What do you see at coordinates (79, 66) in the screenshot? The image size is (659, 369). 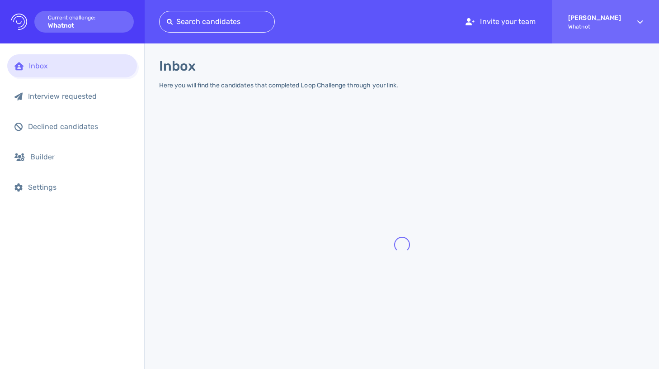 I see `div: Inbox` at bounding box center [79, 66].